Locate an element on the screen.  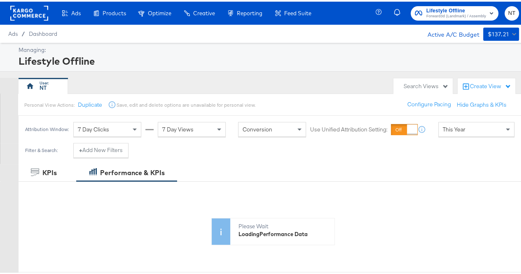
button: Duplicate is located at coordinates (89, 103).